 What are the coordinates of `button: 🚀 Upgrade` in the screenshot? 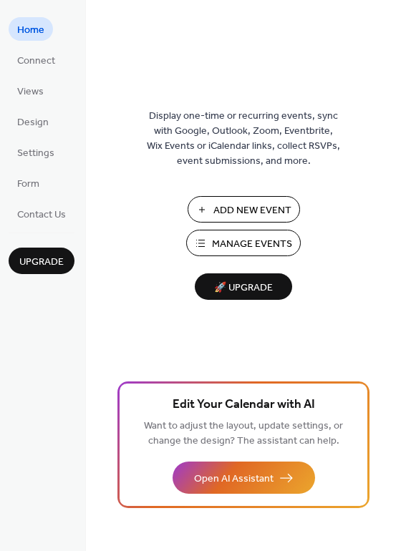 It's located at (243, 286).